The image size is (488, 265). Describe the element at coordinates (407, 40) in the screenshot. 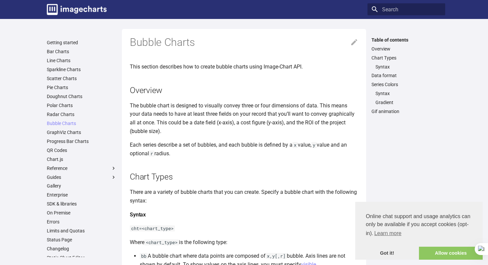

I see `label: Table of contents` at that location.